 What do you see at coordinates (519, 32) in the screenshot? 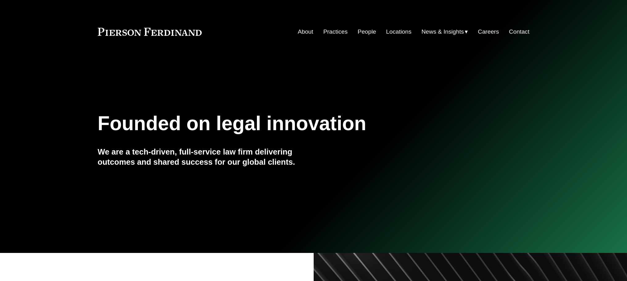
I see `a: Contact` at bounding box center [519, 32].